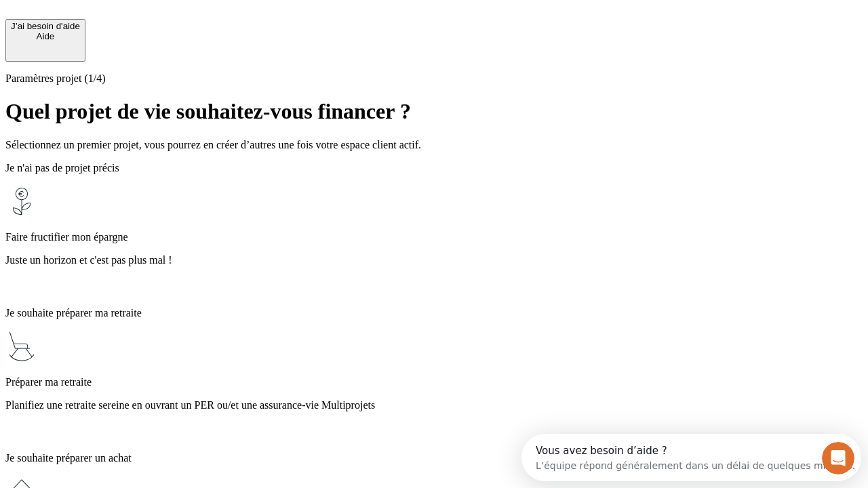 This screenshot has height=488, width=868. I want to click on p: Paramètres projet (1/4), so click(434, 78).